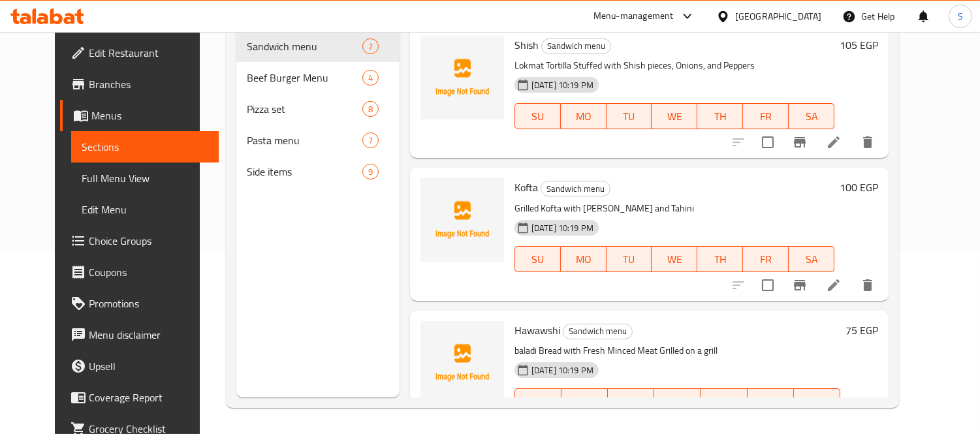  Describe the element at coordinates (834, 143) in the screenshot. I see `a: Edit menu item` at that location.